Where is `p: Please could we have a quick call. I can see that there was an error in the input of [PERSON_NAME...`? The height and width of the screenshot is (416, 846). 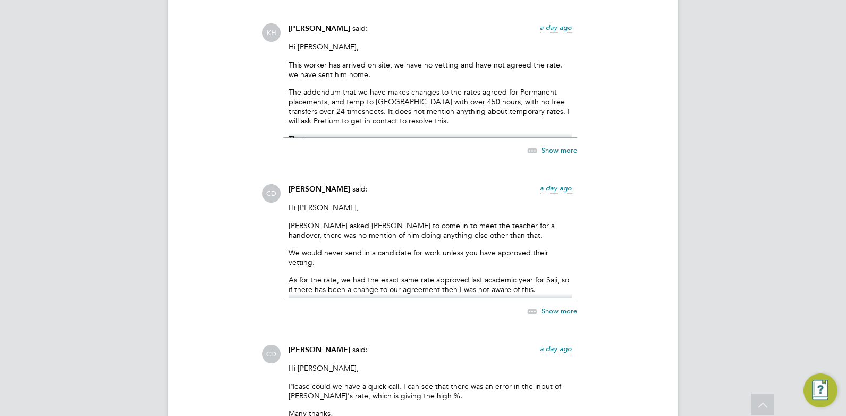
p: Please could we have a quick call. I can see that there was an error in the input of [PERSON_NAME... is located at coordinates (430, 391).